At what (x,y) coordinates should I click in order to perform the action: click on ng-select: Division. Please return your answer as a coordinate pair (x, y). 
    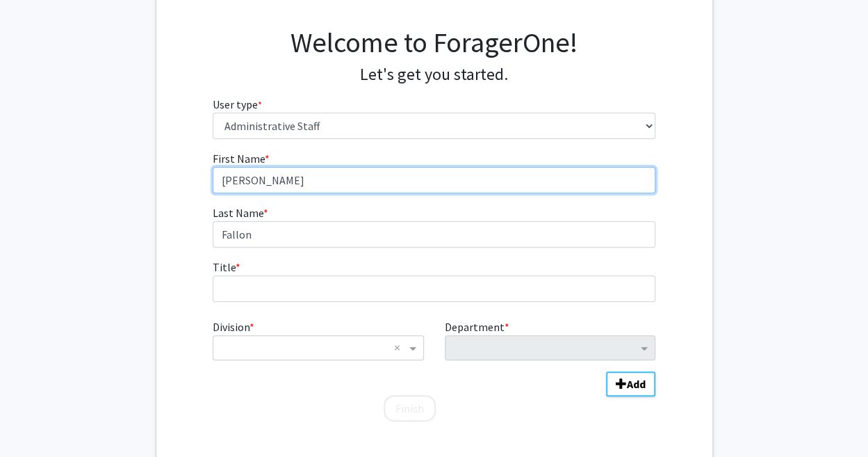
    Looking at the image, I should click on (318, 347).